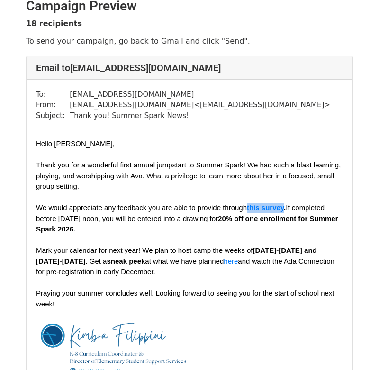  Describe the element at coordinates (53, 105) in the screenshot. I see `td: From:` at that location.